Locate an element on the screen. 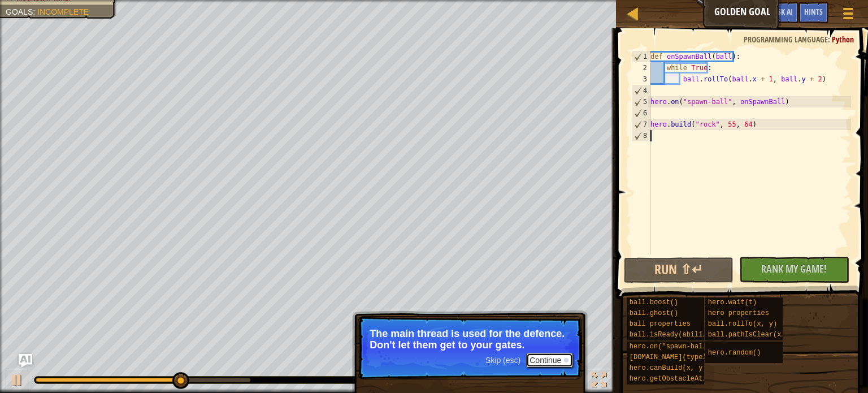 This screenshot has width=868, height=393. span: Hints is located at coordinates (813, 12).